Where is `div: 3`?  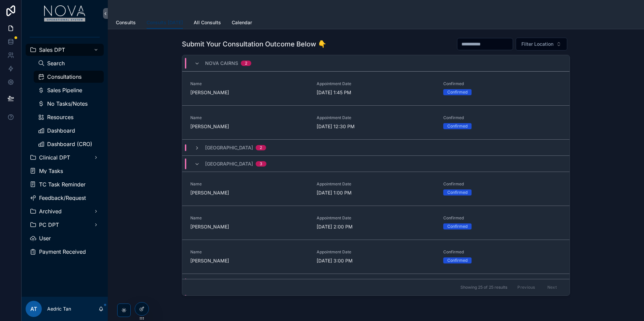
div: 3 is located at coordinates (261, 164).